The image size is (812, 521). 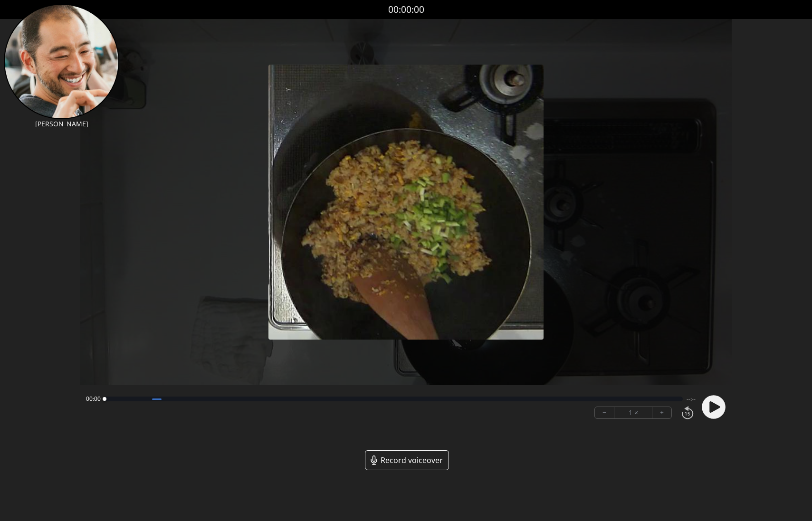 I want to click on a: Record voiceover, so click(x=407, y=460).